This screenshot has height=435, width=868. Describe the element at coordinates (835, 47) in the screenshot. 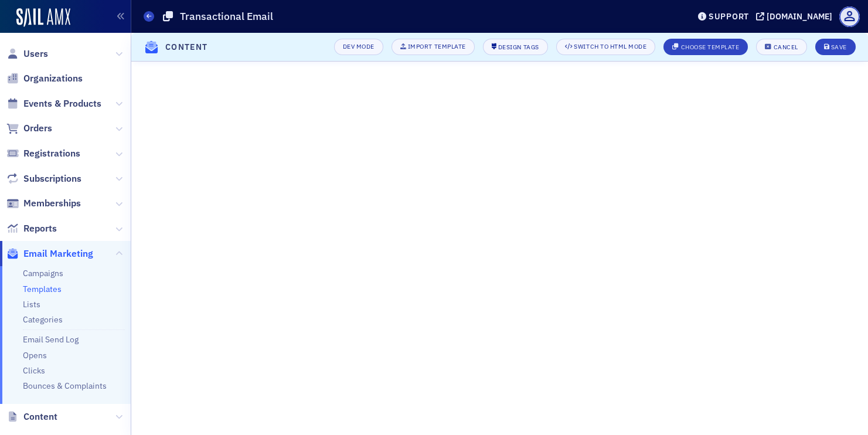

I see `button: Save` at that location.